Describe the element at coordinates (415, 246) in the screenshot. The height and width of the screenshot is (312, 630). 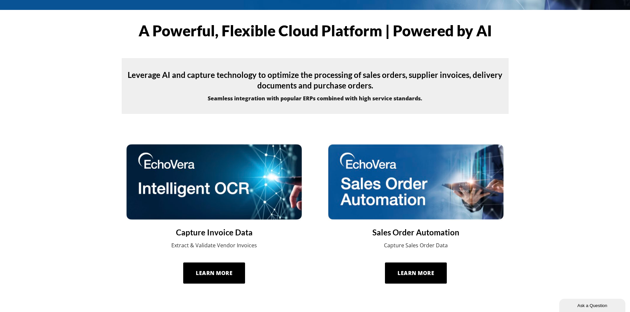
I see `p: Capture Sales Order Data` at that location.